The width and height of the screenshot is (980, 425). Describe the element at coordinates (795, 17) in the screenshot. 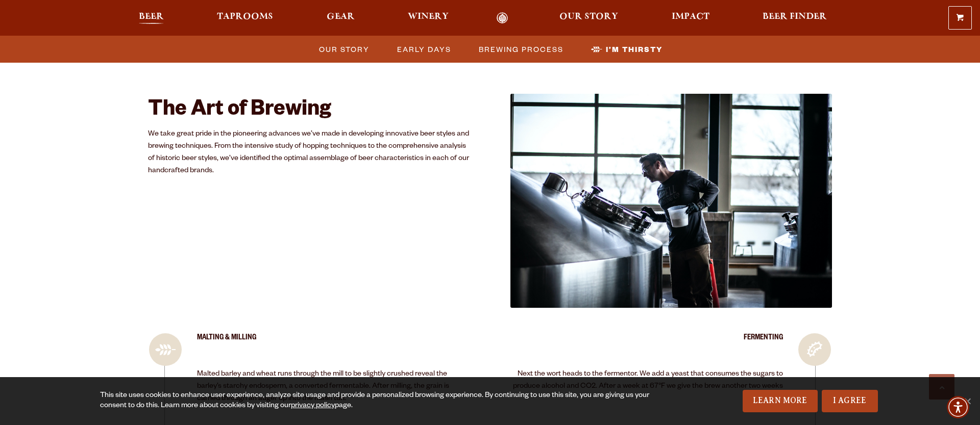

I see `span: Beer Finder` at that location.